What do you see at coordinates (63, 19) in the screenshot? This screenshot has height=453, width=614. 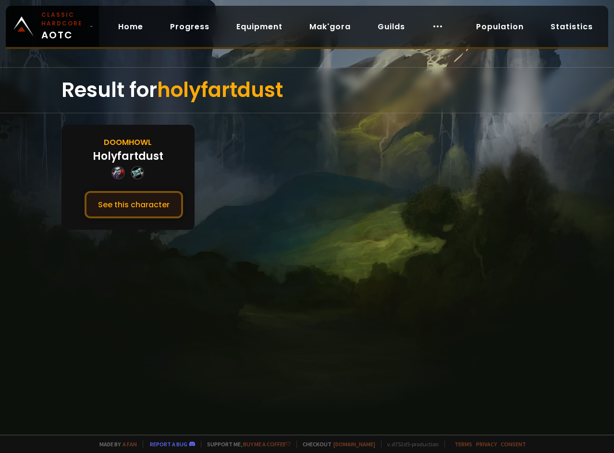 I see `small: Classic Hardcore` at bounding box center [63, 19].